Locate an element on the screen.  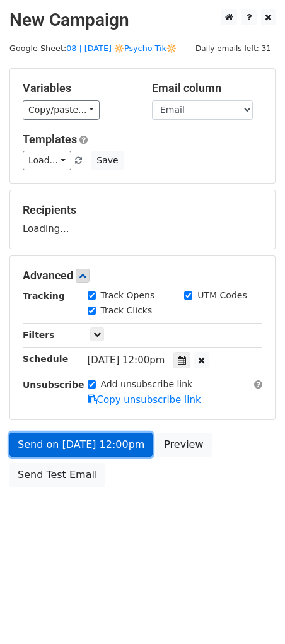
h5: Email column is located at coordinates (207, 89).